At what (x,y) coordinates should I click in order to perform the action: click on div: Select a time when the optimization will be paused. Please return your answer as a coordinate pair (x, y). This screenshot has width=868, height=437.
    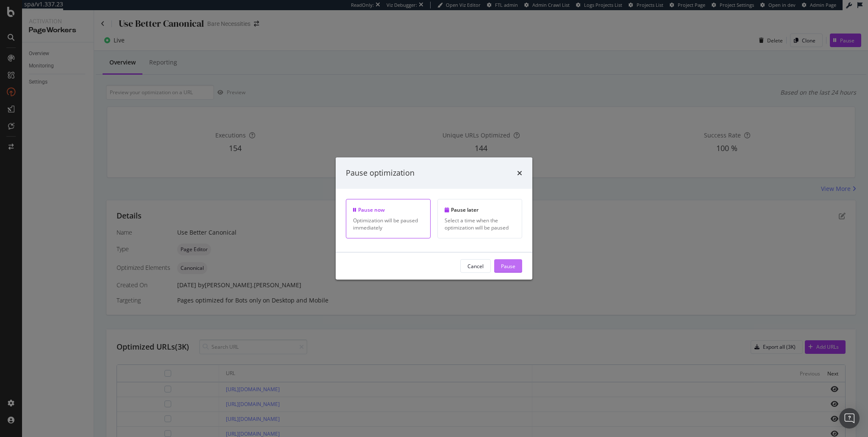
    Looking at the image, I should click on (480, 224).